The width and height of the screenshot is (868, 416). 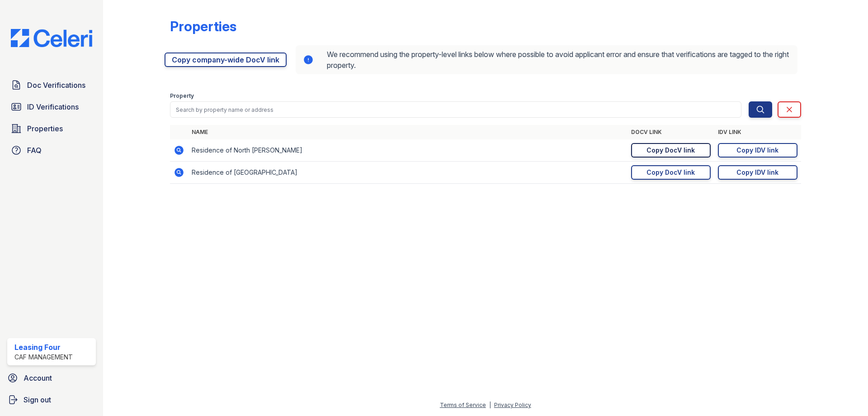 I want to click on label: Property, so click(x=182, y=96).